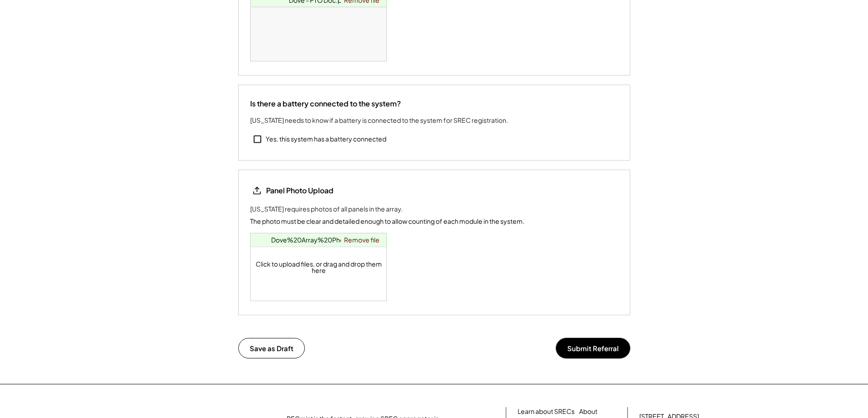  I want to click on a: Remove file, so click(362, 240).